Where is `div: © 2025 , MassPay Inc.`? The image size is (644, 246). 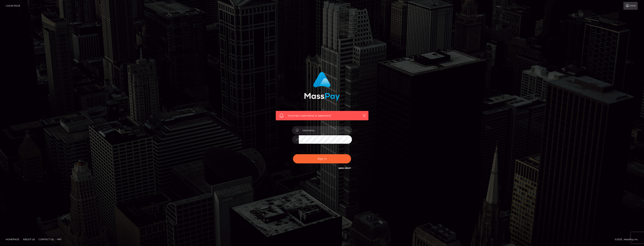
div: © 2025 , MassPay Inc. is located at coordinates (628, 240).